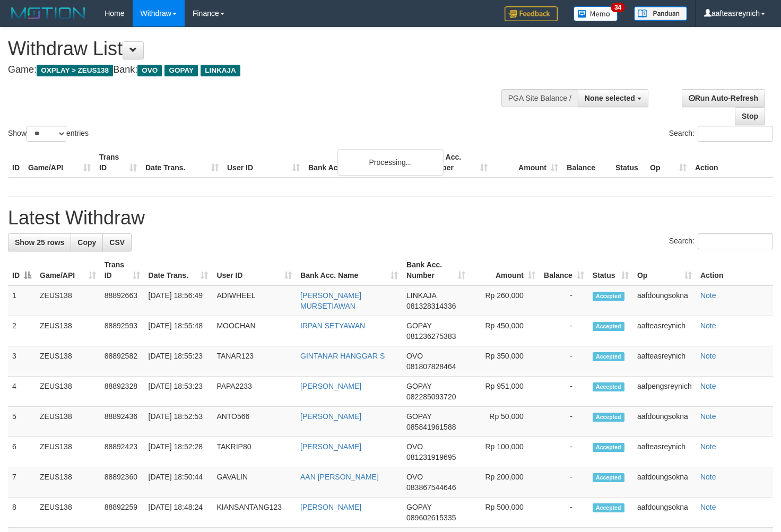  Describe the element at coordinates (75, 71) in the screenshot. I see `span: OXPLAY > ZEUS138` at that location.